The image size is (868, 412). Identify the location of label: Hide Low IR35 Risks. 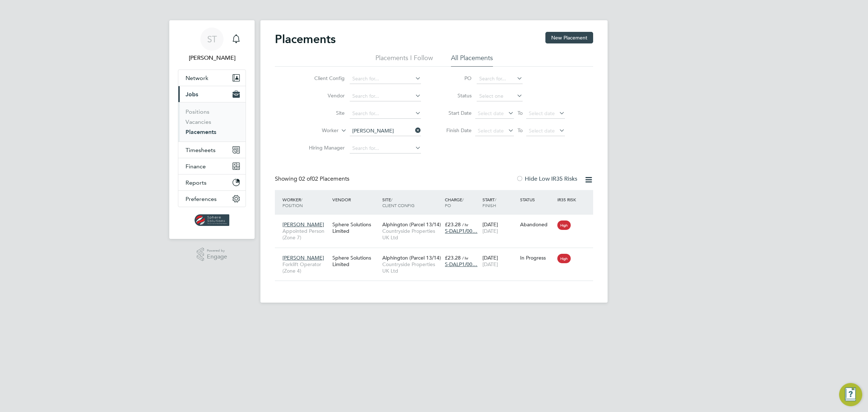
(546, 179).